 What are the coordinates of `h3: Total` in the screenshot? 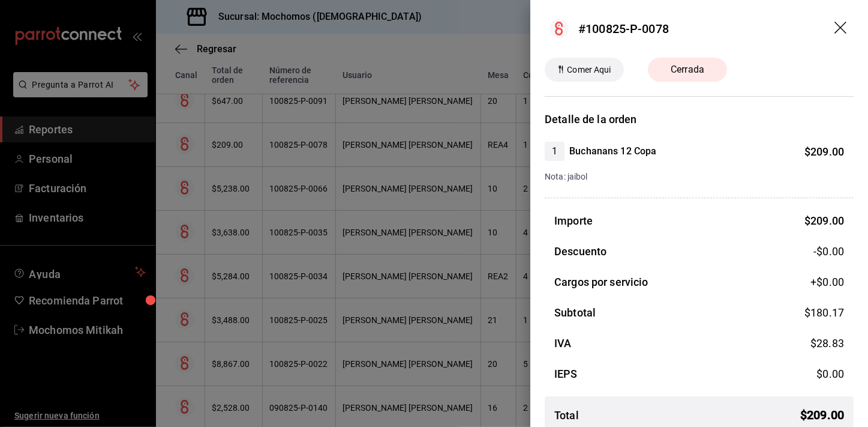 It's located at (566, 415).